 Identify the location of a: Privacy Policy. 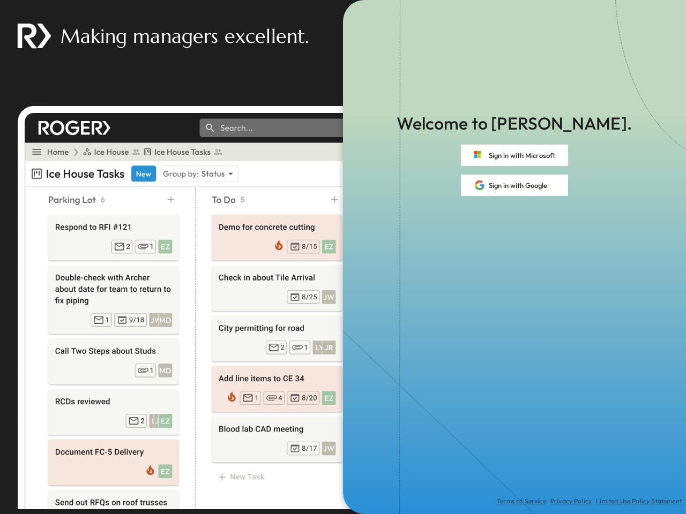
(571, 502).